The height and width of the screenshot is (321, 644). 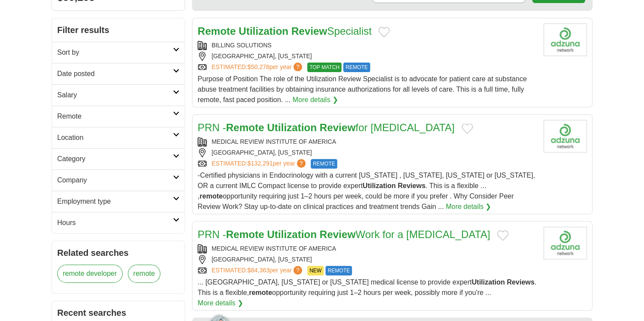 What do you see at coordinates (316, 270) in the screenshot?
I see `span: NEW` at bounding box center [316, 270].